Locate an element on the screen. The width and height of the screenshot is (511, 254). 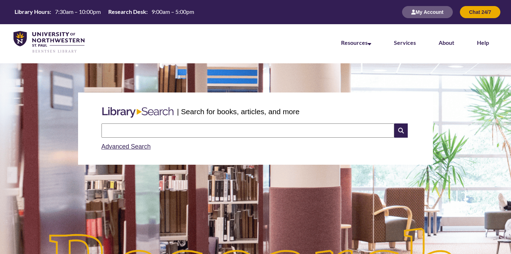
button: My Account is located at coordinates (428, 12).